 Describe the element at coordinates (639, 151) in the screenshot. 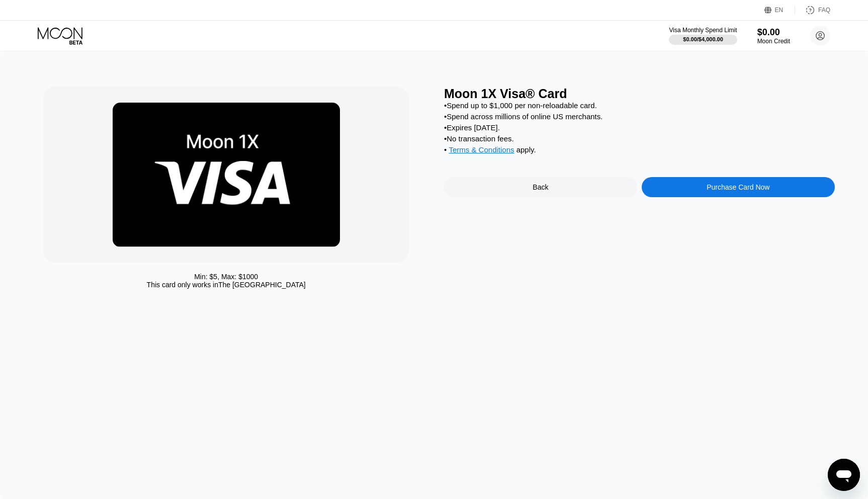

I see `div: • apply .` at that location.